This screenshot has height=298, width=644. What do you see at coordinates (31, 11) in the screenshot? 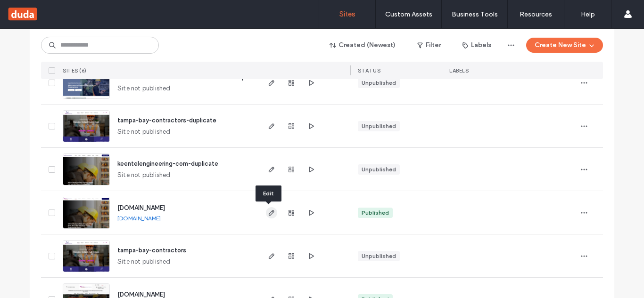
I see `span: Help` at bounding box center [31, 11].